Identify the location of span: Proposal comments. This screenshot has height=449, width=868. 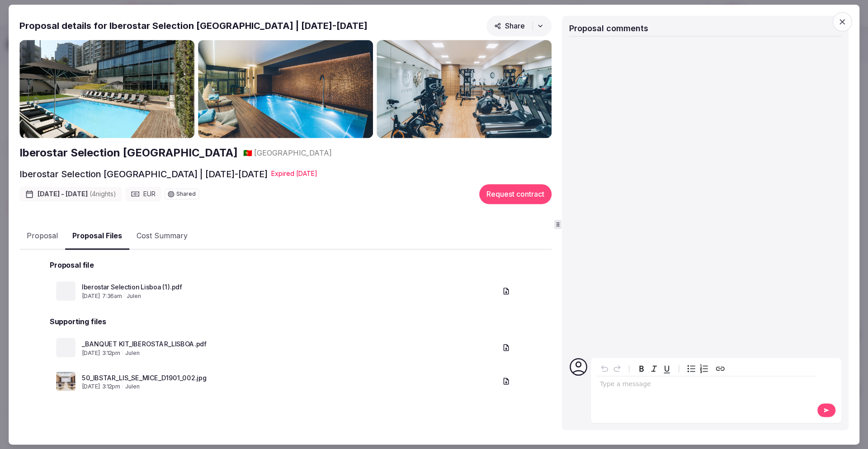
(608, 28).